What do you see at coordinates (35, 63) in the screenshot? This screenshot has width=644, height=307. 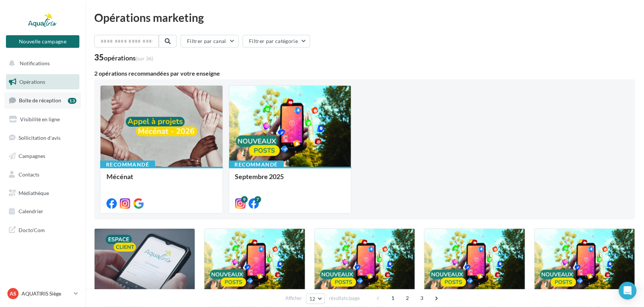 I see `span: Notifications` at bounding box center [35, 63].